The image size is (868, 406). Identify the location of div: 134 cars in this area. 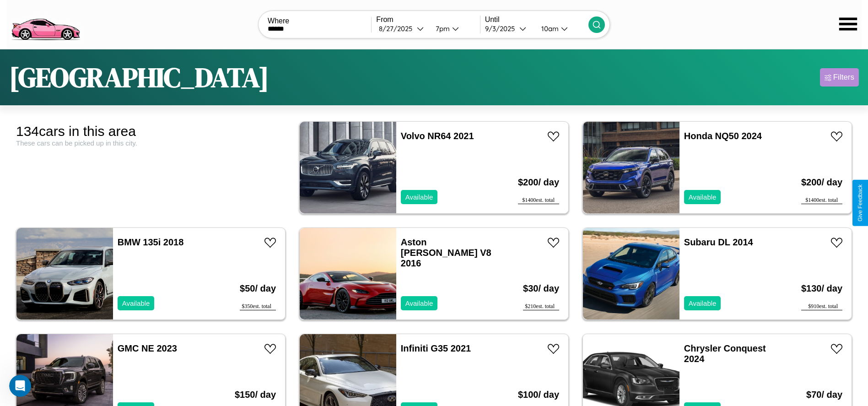
(151, 131).